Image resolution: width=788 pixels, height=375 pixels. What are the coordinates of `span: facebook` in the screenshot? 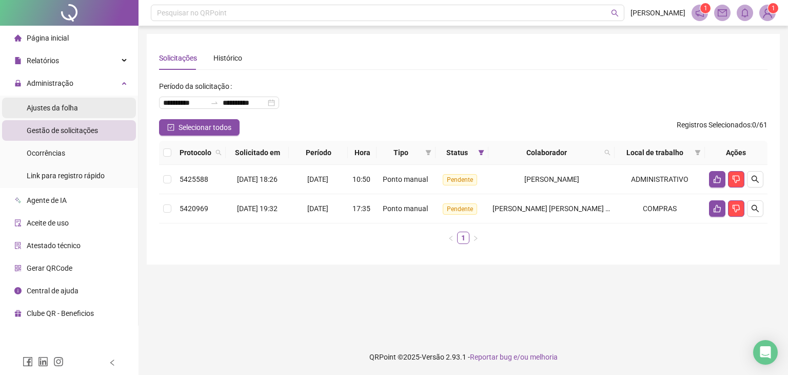 It's located at (28, 361).